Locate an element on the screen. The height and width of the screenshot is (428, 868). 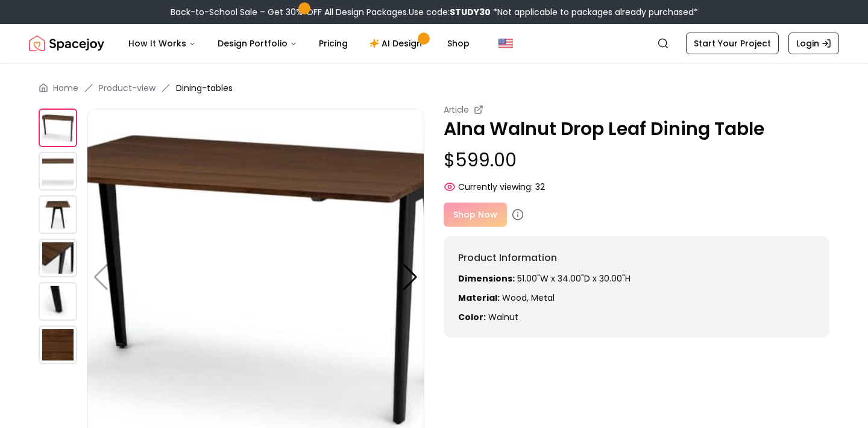
a: Spacejoy is located at coordinates (66, 44).